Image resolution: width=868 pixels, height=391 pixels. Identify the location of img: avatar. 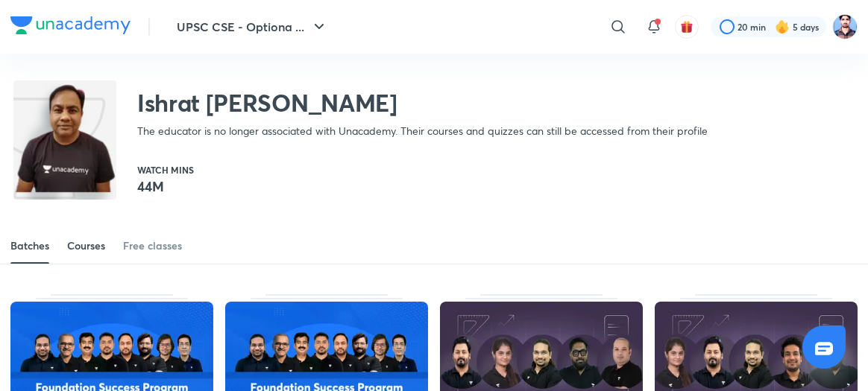
(687, 27).